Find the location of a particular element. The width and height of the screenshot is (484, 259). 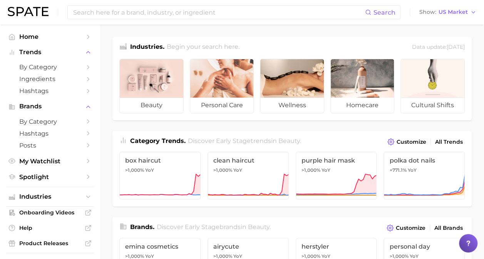

span: wellness is located at coordinates (292, 105).